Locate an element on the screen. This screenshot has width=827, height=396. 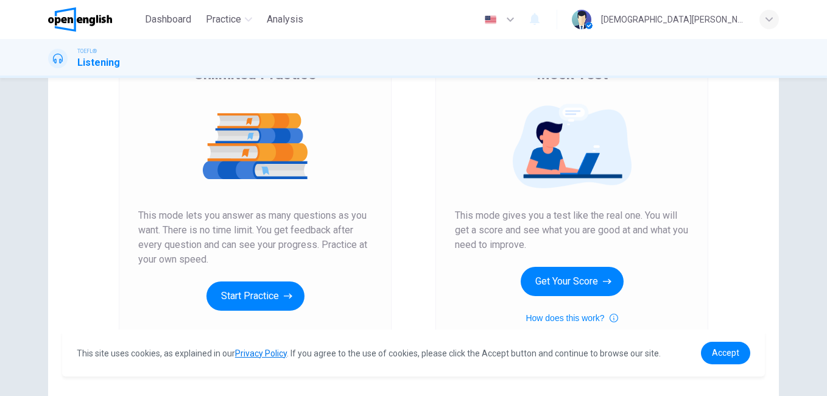
span: This site uses cookies, as explained in our . If you agree to the use of cookies, please click th... is located at coordinates (369, 353).